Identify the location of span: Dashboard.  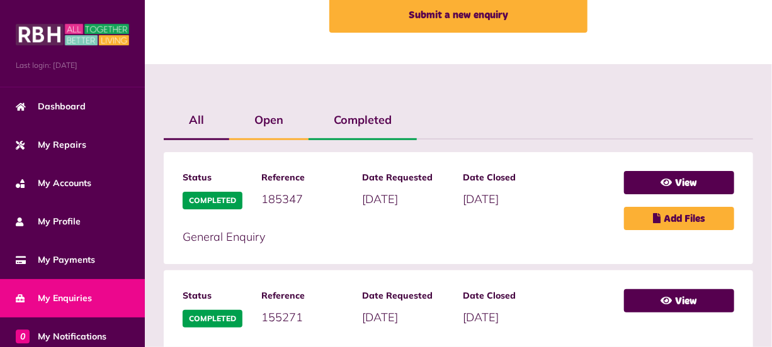
(50, 106).